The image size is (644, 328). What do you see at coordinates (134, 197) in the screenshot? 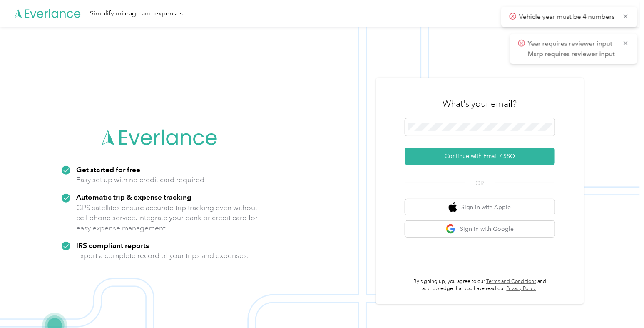
I see `strong: Automatic trip & expense tracking` at bounding box center [134, 197].